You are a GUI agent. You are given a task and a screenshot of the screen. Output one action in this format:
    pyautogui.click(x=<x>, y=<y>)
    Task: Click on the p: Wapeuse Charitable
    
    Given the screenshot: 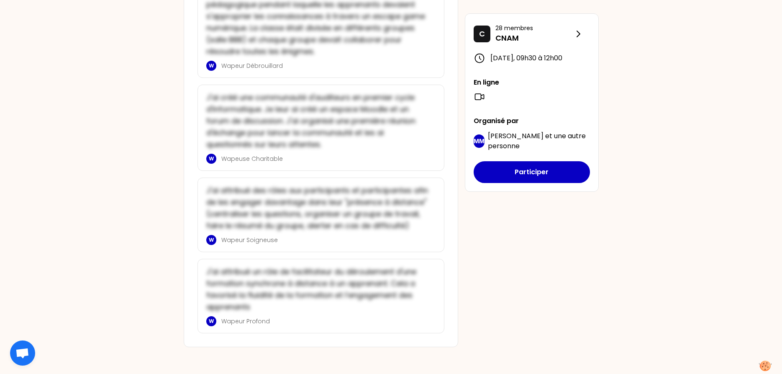 What is the action you would take?
    pyautogui.click(x=326, y=159)
    